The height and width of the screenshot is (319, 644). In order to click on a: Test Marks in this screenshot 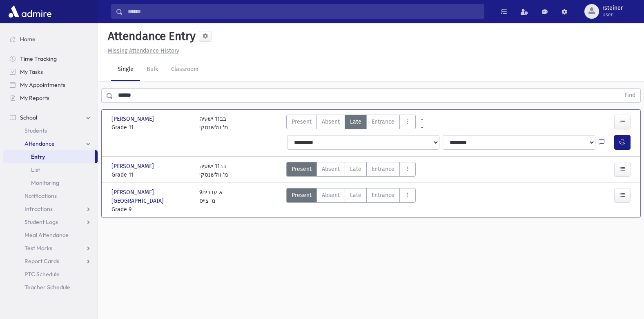, I will do `click(50, 248)`.